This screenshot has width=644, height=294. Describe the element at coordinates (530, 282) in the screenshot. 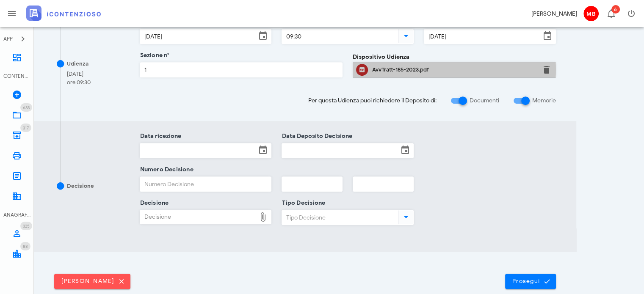

I see `button: Prosegui` at that location.